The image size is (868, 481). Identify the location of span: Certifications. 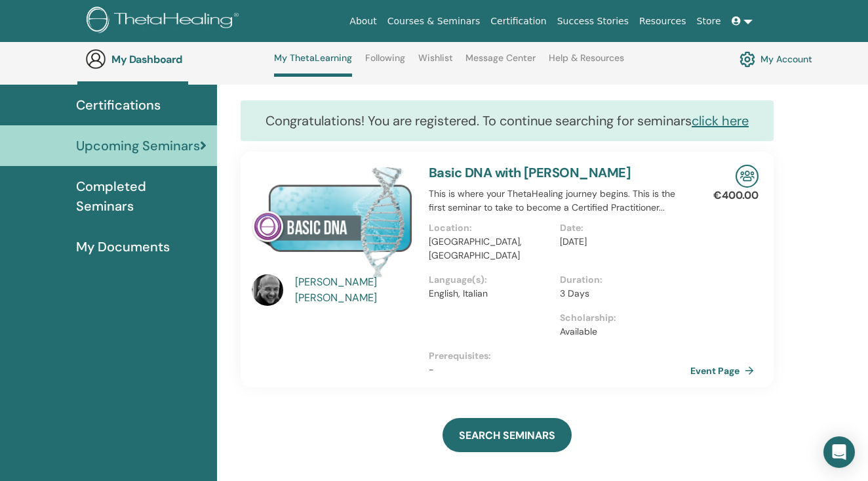
(118, 105).